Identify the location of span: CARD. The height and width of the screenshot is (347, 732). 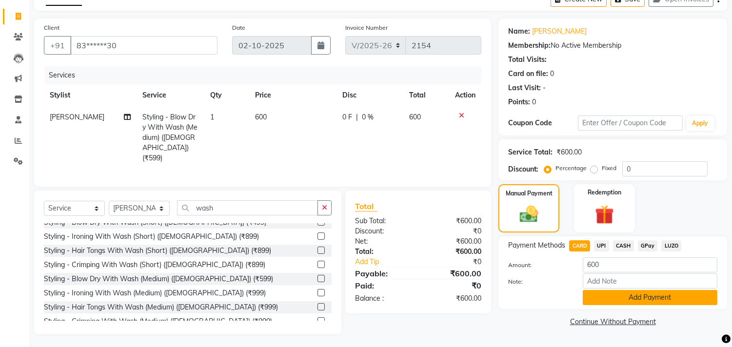
(579, 246).